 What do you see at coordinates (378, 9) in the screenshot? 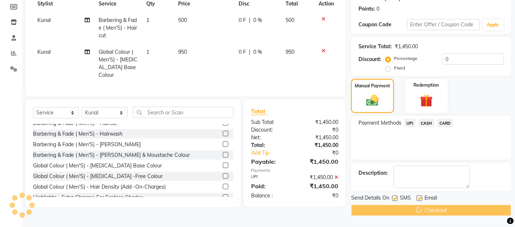
I see `div: 0` at bounding box center [378, 9].